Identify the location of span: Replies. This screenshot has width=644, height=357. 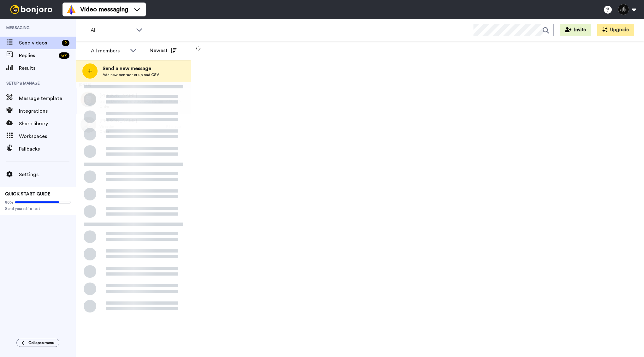
(37, 55).